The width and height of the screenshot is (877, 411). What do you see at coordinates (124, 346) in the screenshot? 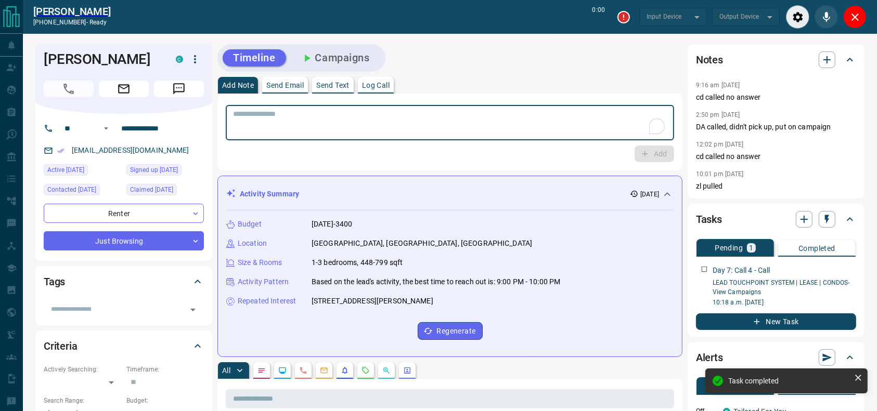
I see `div: Criteria` at bounding box center [124, 346].